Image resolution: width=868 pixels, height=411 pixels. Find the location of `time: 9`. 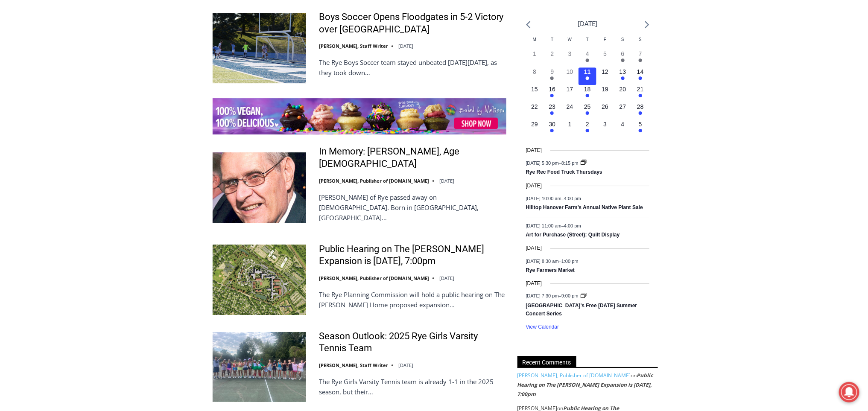

time: 9 is located at coordinates (552, 72).